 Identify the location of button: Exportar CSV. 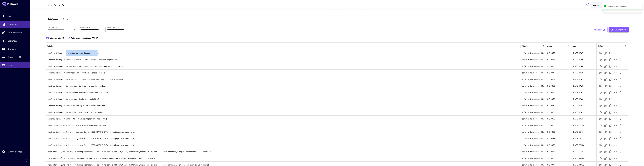
(619, 30).